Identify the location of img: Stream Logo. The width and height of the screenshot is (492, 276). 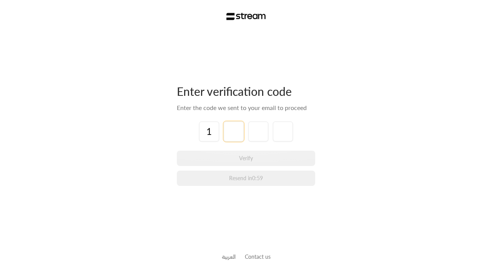
(246, 17).